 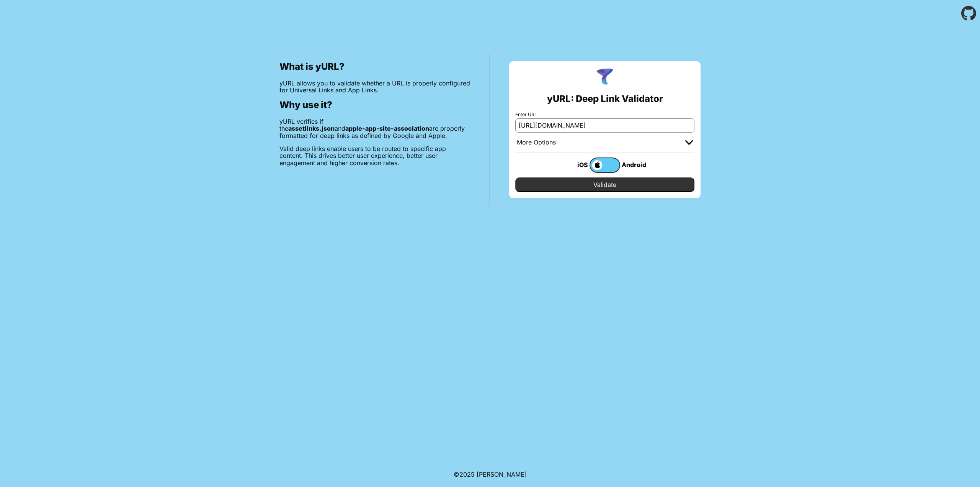 What do you see at coordinates (387, 128) in the screenshot?
I see `b: apple-app-site-association` at bounding box center [387, 128].